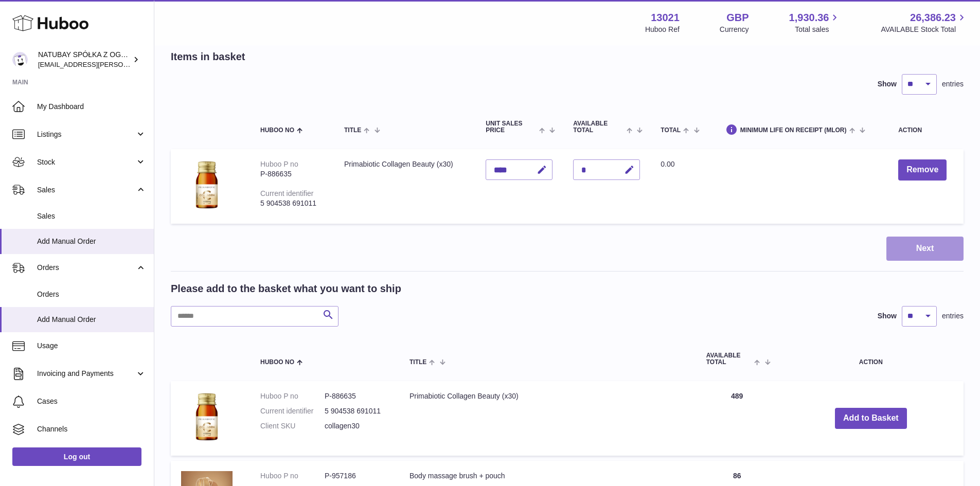  What do you see at coordinates (737, 18) in the screenshot?
I see `strong: GBP` at bounding box center [737, 18].